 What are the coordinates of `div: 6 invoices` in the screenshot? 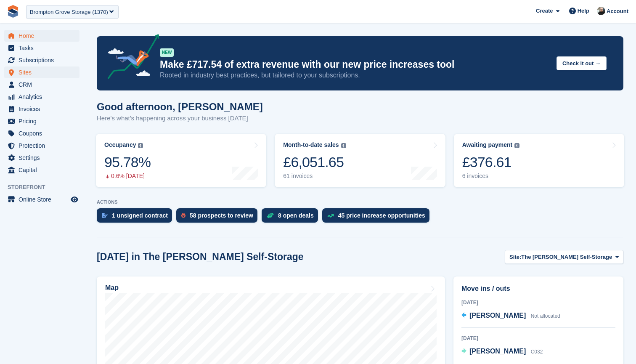 It's located at (491, 176).